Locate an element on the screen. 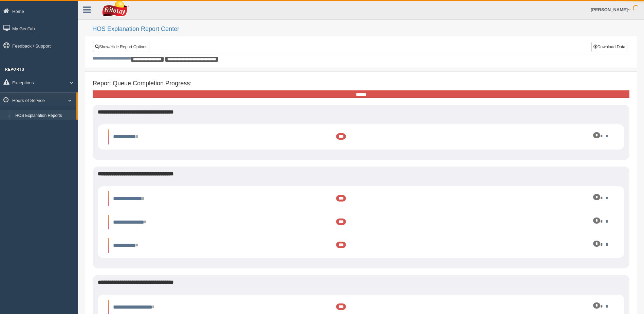 This screenshot has width=644, height=314. a: HOS Explanation Reports is located at coordinates (44, 116).